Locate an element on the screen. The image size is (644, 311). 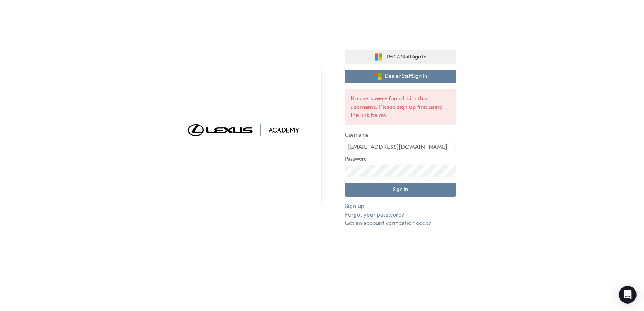
img: Trak is located at coordinates (243, 130).